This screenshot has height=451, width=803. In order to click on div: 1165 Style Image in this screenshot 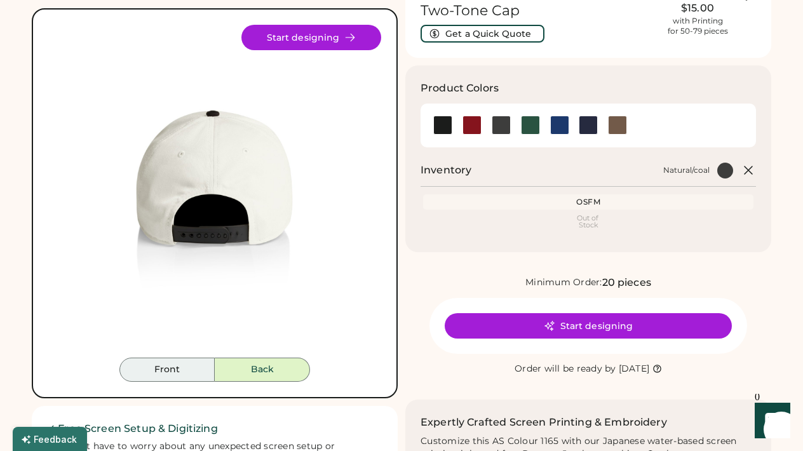, I will do `click(215, 191)`.